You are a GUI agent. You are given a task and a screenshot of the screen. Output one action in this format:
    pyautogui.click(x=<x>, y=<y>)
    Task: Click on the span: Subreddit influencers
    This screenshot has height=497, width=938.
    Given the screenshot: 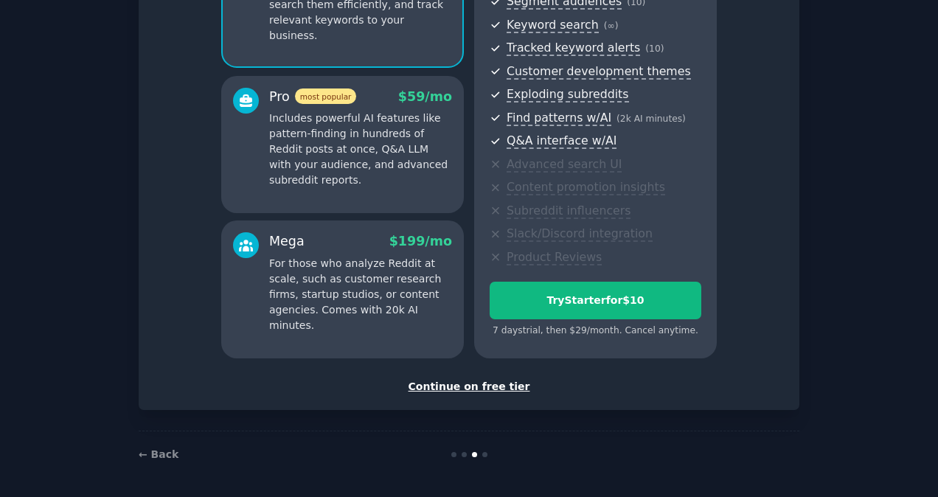 What is the action you would take?
    pyautogui.click(x=569, y=211)
    